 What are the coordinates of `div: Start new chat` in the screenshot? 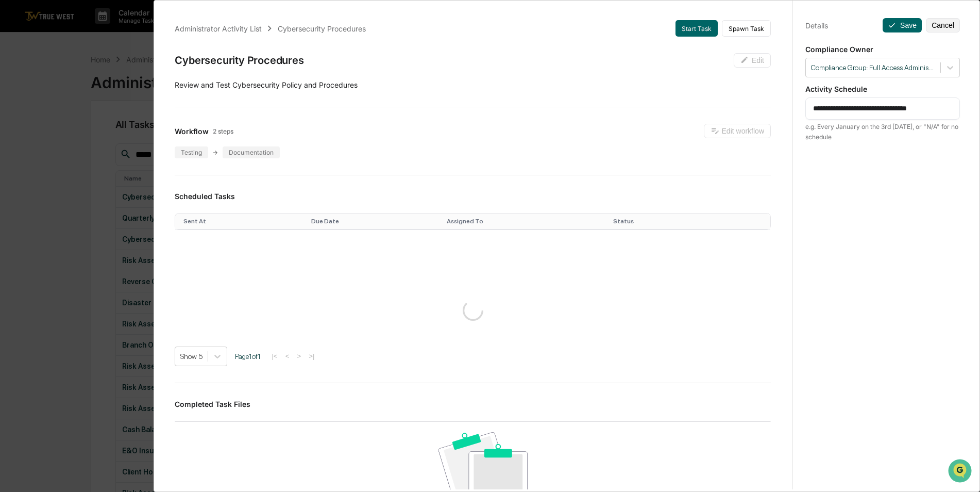 It's located at (102, 84).